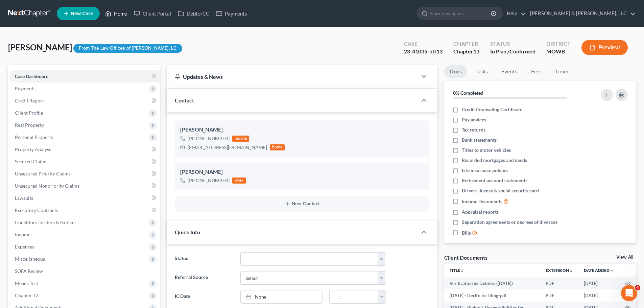 The width and height of the screenshot is (644, 308). What do you see at coordinates (239, 181) in the screenshot?
I see `div: work` at bounding box center [239, 181].